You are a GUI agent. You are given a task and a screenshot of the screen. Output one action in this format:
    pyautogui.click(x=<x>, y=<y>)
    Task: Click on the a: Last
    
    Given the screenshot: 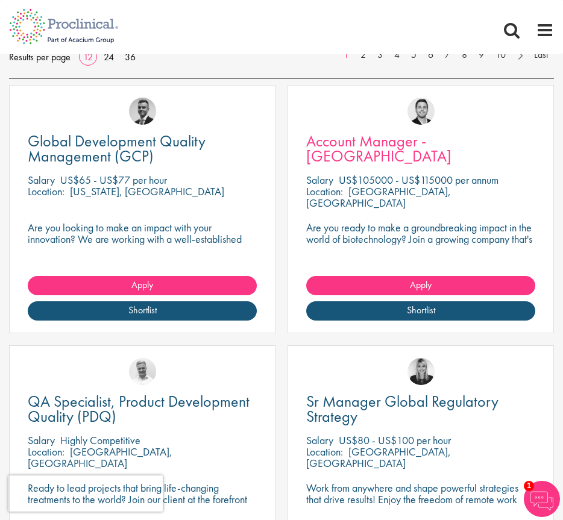 What is the action you would take?
    pyautogui.click(x=540, y=55)
    